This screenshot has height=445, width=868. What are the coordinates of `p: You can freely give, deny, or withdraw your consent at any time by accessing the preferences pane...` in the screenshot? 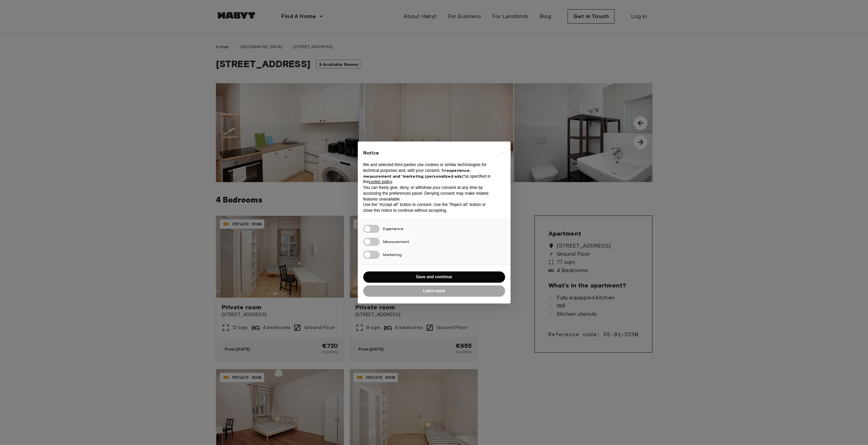 It's located at (429, 194).